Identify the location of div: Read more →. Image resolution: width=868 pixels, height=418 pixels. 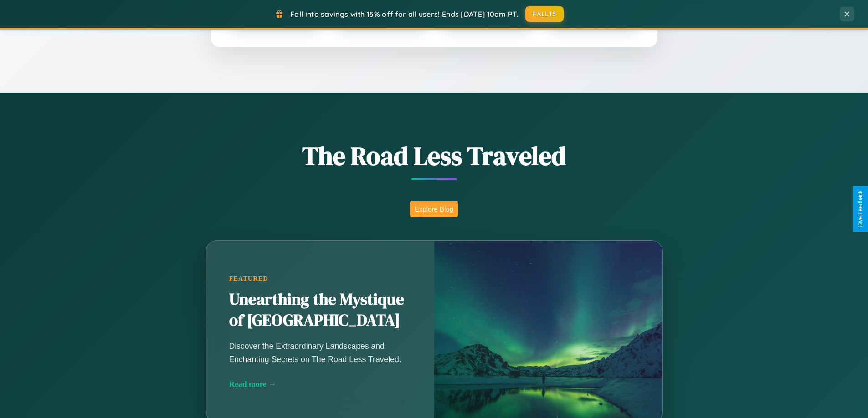
(321, 384).